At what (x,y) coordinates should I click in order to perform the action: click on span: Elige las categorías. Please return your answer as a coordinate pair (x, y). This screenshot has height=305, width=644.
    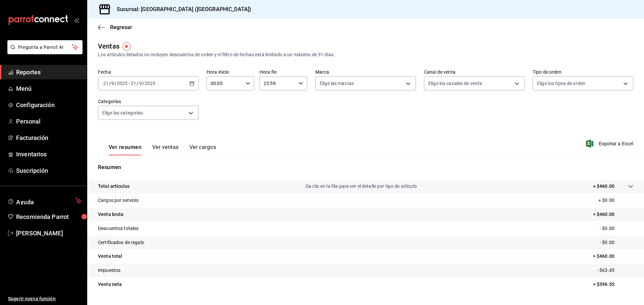
    Looking at the image, I should click on (123, 113).